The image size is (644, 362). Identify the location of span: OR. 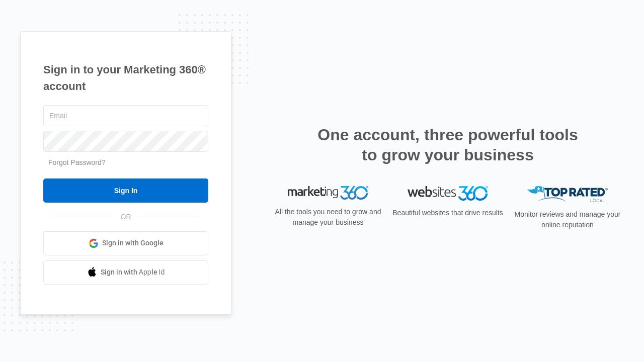
(126, 217).